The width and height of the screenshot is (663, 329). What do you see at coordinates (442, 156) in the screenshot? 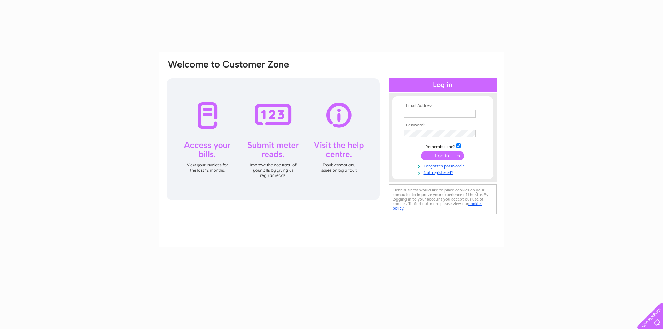
I see `input: Submit` at bounding box center [442, 156].